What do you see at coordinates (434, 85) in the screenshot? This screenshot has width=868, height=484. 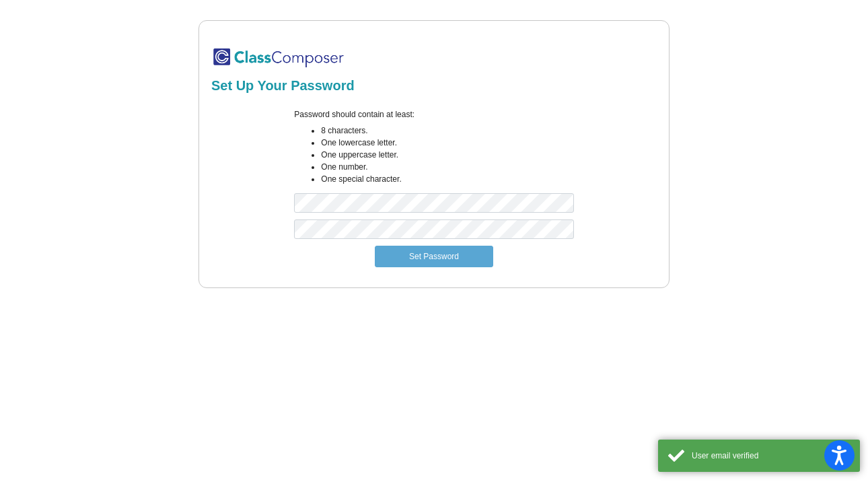 I see `h2: Set Up Your Password` at bounding box center [434, 85].